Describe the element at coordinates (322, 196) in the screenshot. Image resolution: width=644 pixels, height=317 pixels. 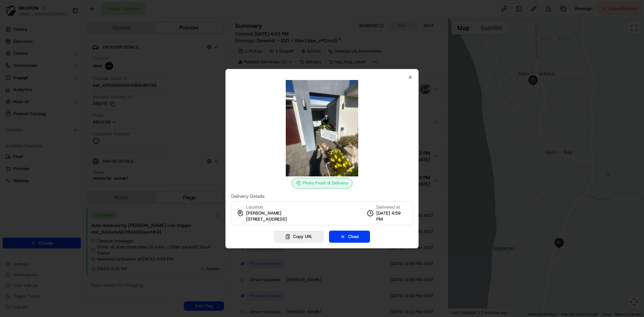
I see `label: Delivery Details` at that location.